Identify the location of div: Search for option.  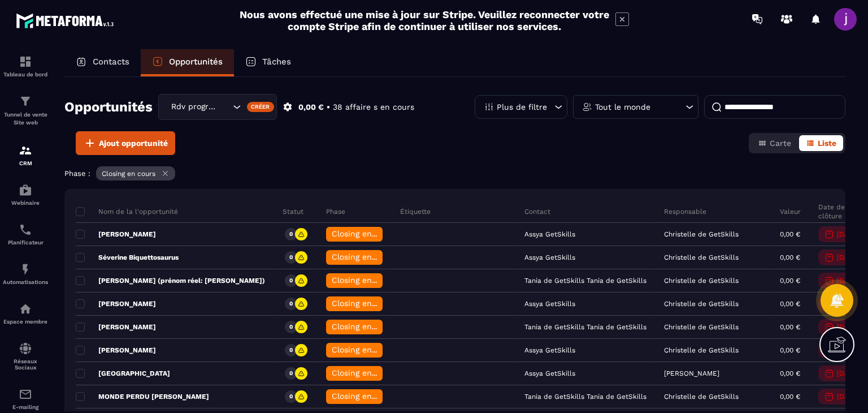
(217, 107).